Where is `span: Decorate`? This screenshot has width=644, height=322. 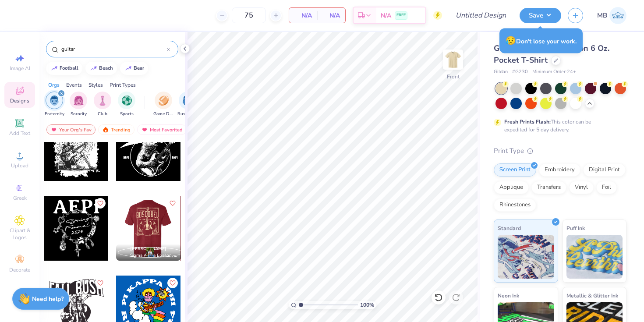
span: Decorate is located at coordinates (20, 270).